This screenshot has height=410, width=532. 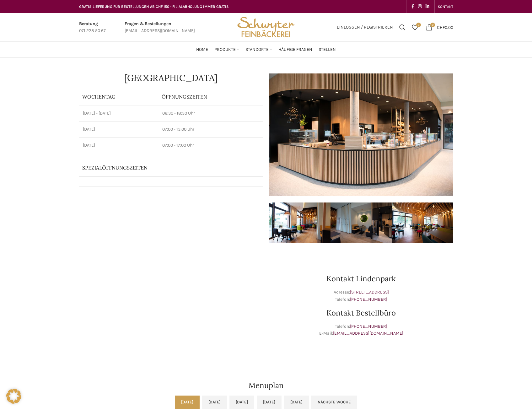 What do you see at coordinates (266, 49) in the screenshot?
I see `div: Main navigation` at bounding box center [266, 49].